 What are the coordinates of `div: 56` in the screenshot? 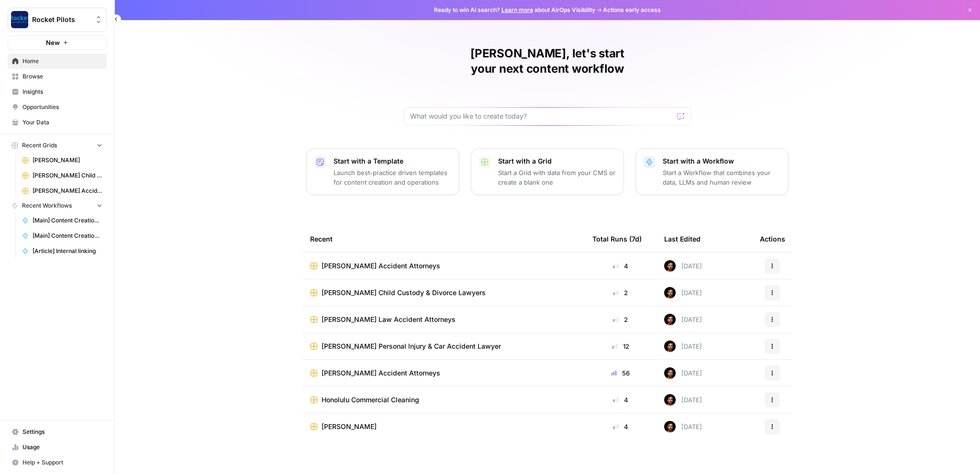 It's located at (621, 373).